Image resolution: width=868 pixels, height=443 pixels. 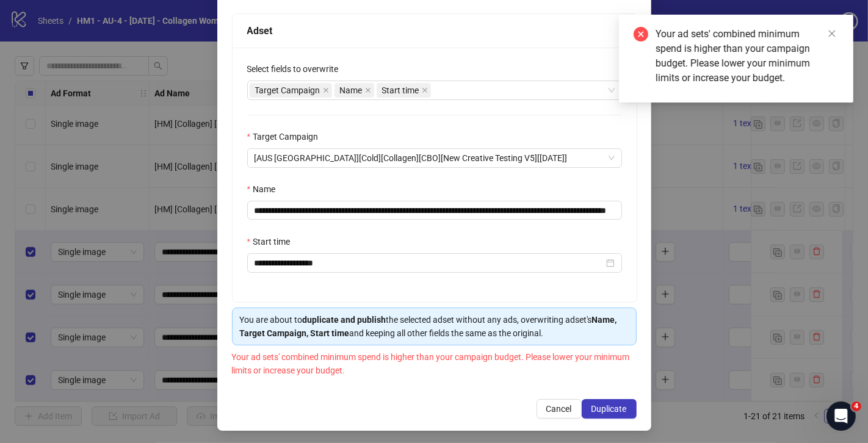 I want to click on label: Select fields to overwrite, so click(x=297, y=69).